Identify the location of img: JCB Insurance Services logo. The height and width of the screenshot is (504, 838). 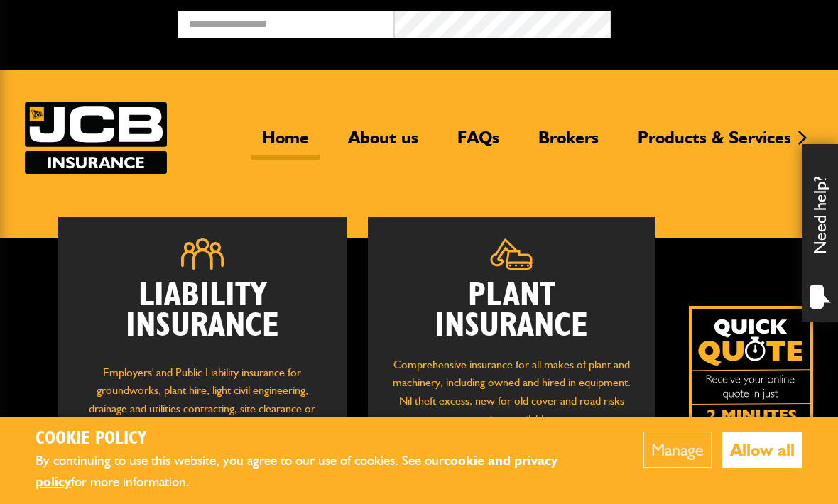
(96, 138).